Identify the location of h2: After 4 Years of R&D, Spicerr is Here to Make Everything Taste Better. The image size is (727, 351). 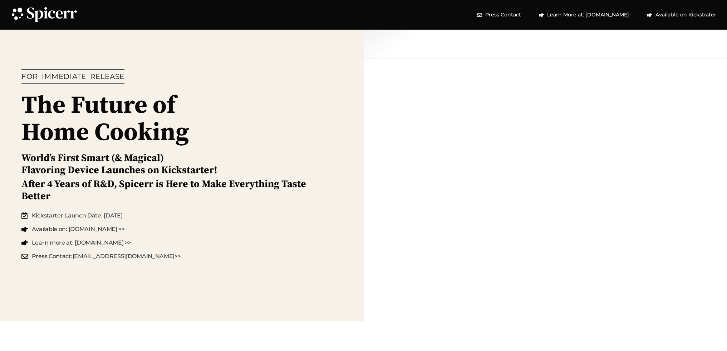
(174, 190).